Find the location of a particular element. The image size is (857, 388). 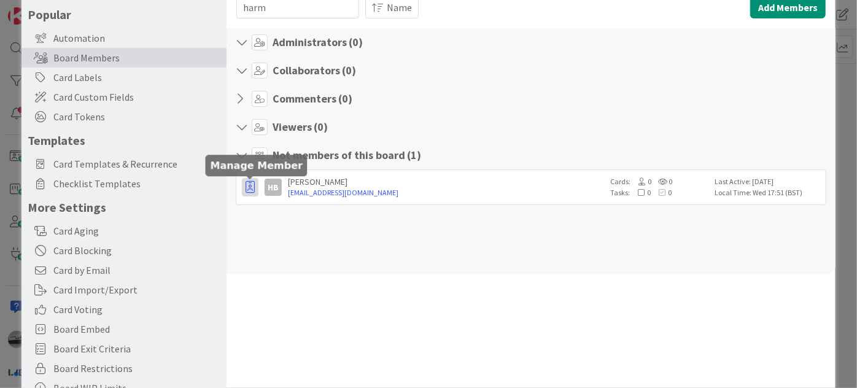

span: Board Embed is located at coordinates (137, 329).